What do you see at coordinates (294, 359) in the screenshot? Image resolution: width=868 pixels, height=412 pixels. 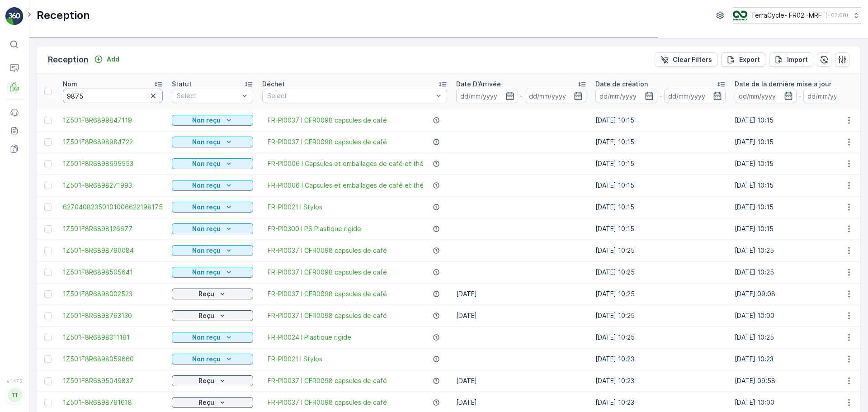 I see `a: FR-PI0021 I Stylos` at bounding box center [294, 359].